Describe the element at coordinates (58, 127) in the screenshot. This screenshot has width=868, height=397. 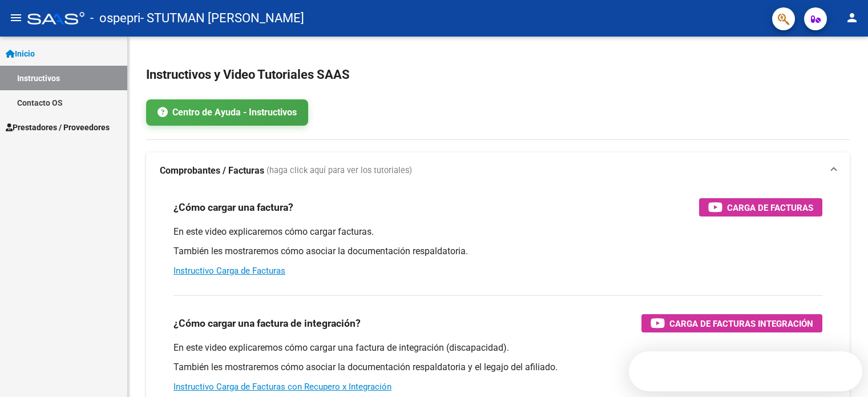
I see `span: Prestadores / Proveedores` at that location.